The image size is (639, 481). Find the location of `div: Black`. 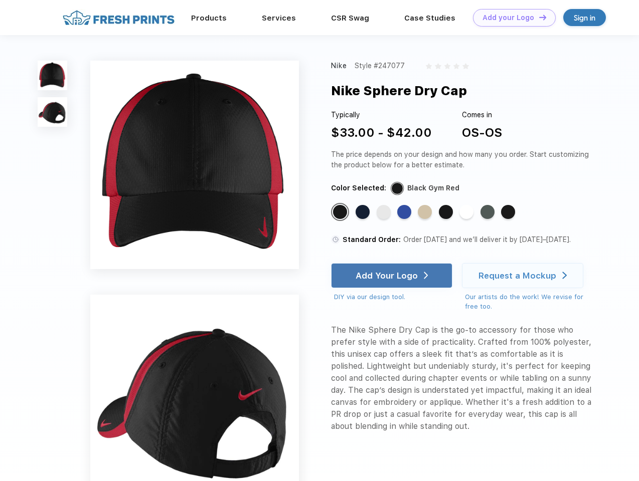

div: Black is located at coordinates (508, 212).